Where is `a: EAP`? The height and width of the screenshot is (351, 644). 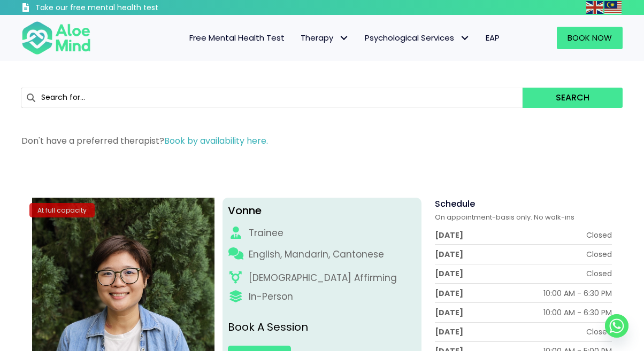
a: EAP is located at coordinates (493, 38).